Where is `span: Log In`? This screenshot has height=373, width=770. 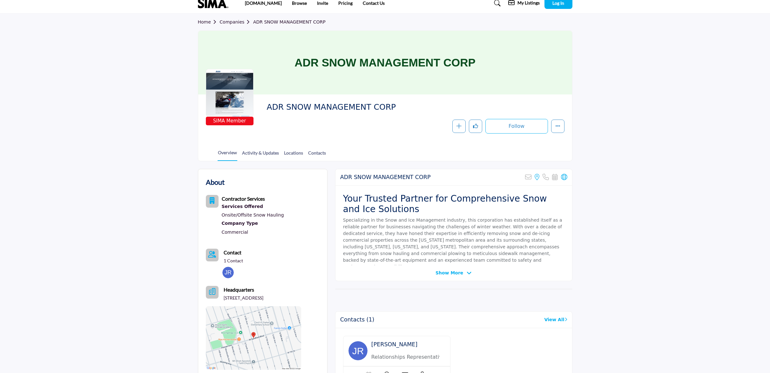 span: Log In is located at coordinates (558, 3).